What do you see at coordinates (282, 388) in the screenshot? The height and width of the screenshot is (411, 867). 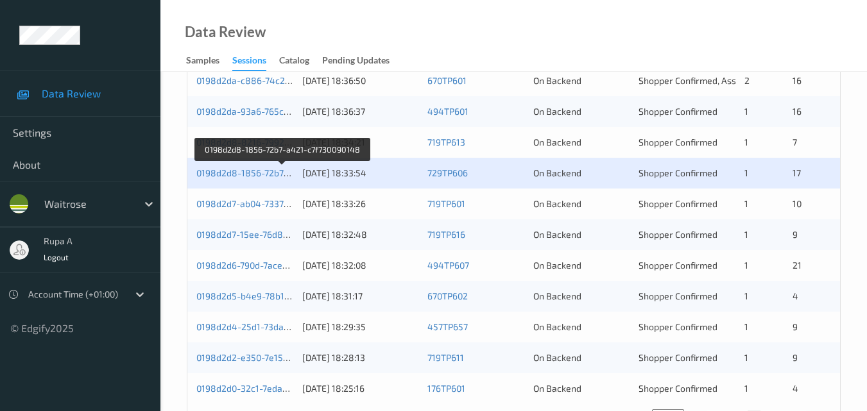 I see `a: 0198d2d0-32c1-7eda-9905-4ffec7349403` at bounding box center [282, 388].